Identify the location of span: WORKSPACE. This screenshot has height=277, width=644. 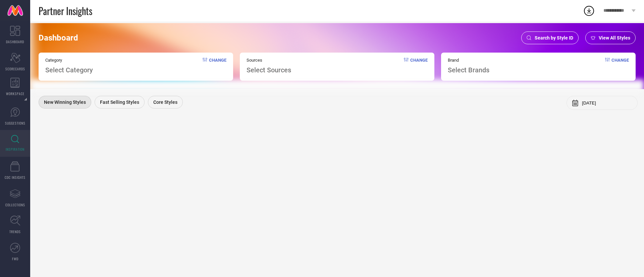
(15, 93).